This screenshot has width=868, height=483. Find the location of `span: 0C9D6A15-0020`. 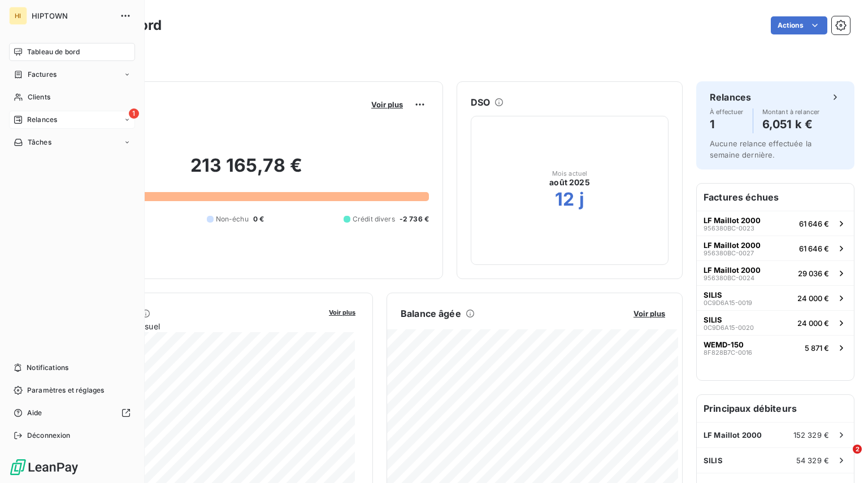

span: 0C9D6A15-0020 is located at coordinates (729, 327).